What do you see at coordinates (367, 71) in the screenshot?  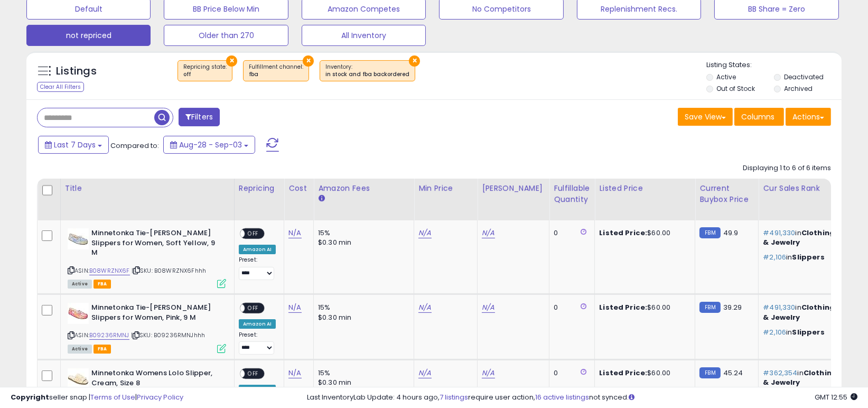 I see `span: Inventory :` at bounding box center [367, 71].